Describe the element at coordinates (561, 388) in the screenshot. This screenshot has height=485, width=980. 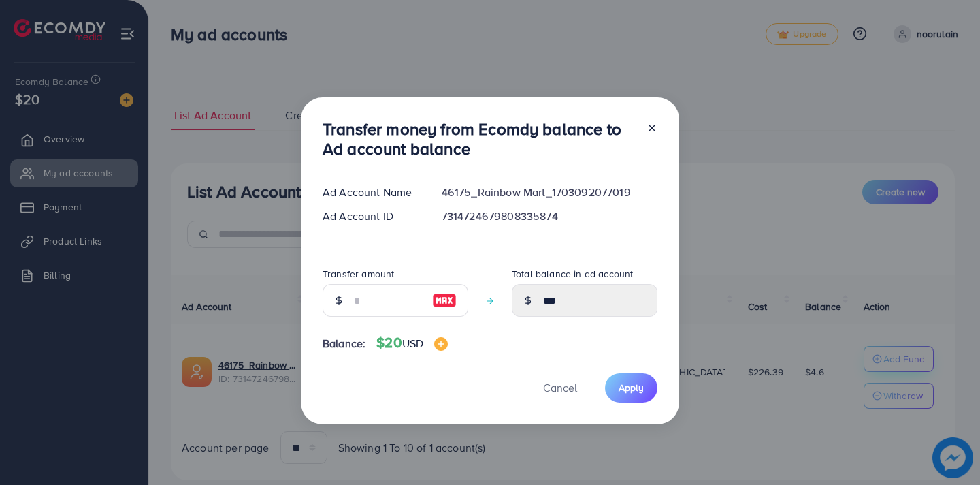
I see `button: Cancel` at that location.